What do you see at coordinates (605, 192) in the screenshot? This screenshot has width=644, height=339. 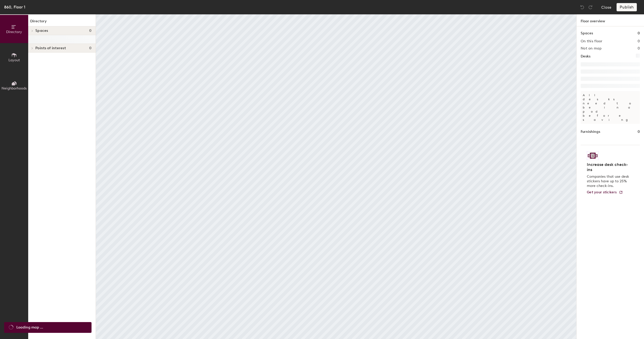 I see `a: Get your stickers` at bounding box center [605, 192].